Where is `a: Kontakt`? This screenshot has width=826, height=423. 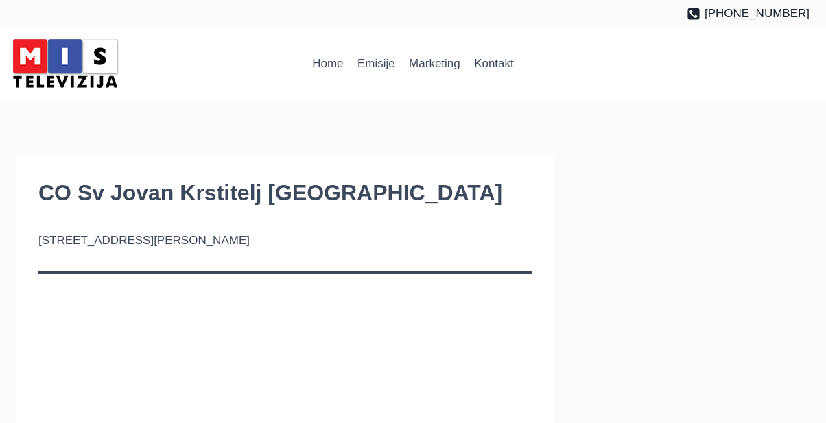 a: Kontakt is located at coordinates (494, 64).